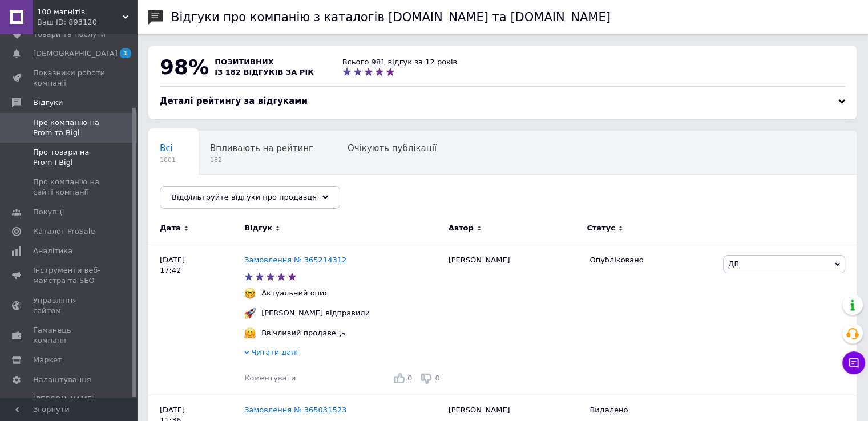 Image resolution: width=868 pixels, height=421 pixels. Describe the element at coordinates (261, 149) in the screenshot. I see `span: Впливають на рейтинг` at that location.